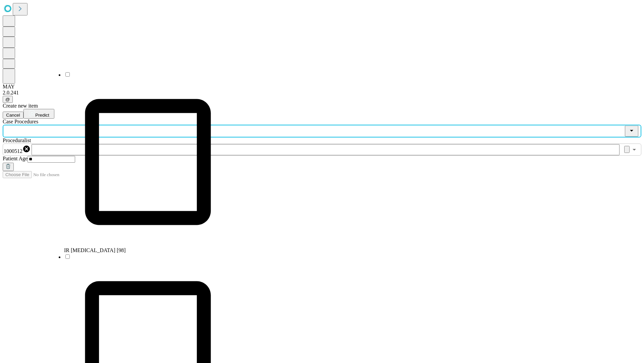 The width and height of the screenshot is (644, 363). What do you see at coordinates (322, 93) in the screenshot?
I see `div: 2.0.241` at bounding box center [322, 93].